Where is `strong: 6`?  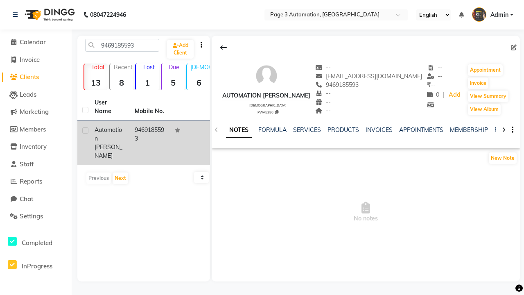
strong: 6 is located at coordinates (198, 82).